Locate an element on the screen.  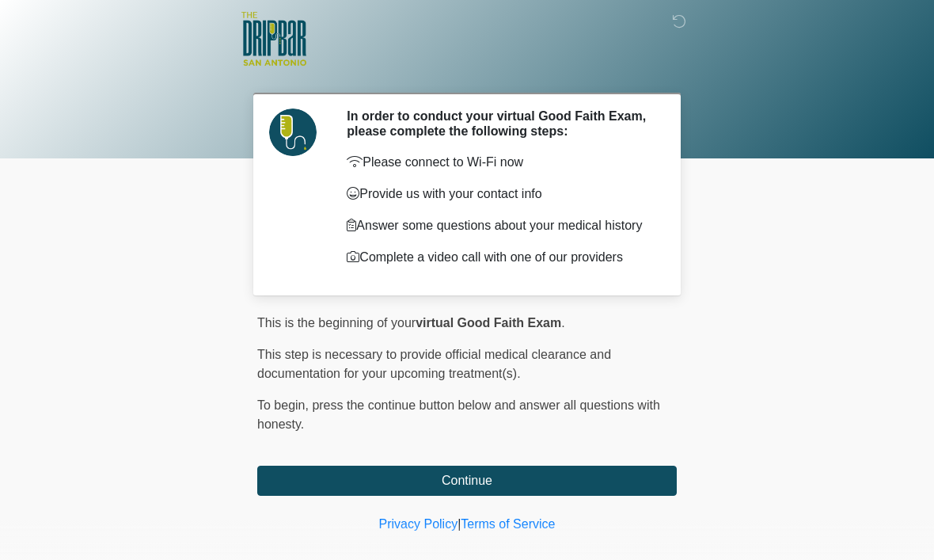
span: press the continue button below and answer all questions with honesty. is located at coordinates (459, 414).